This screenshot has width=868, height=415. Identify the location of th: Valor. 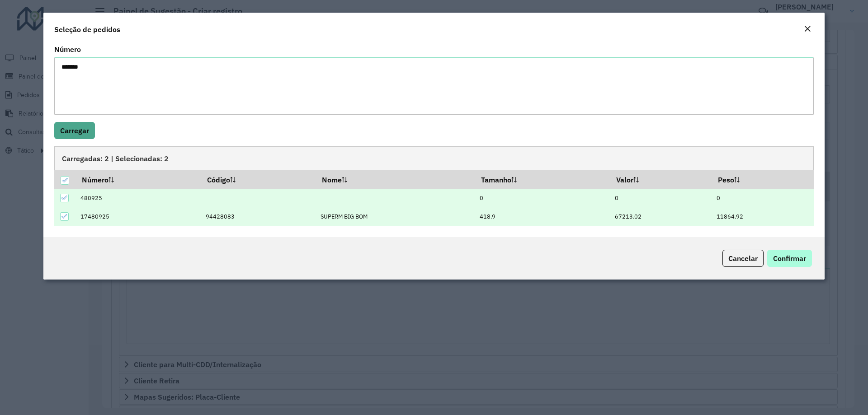
(660, 180).